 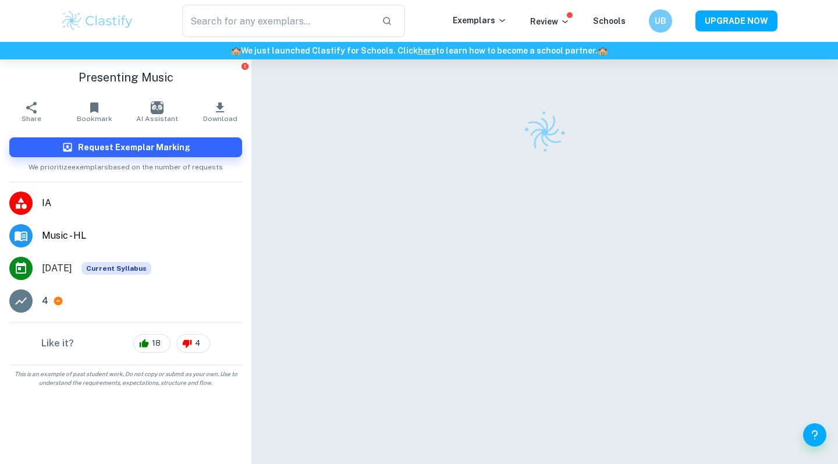 What do you see at coordinates (126, 378) in the screenshot?
I see `span: This is an example of past student work. Do not copy or submit as your own. Use to understand the...` at bounding box center [126, 378].